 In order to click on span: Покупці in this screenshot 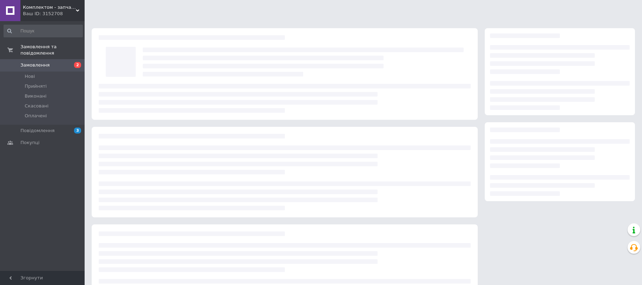, I will do `click(30, 143)`.